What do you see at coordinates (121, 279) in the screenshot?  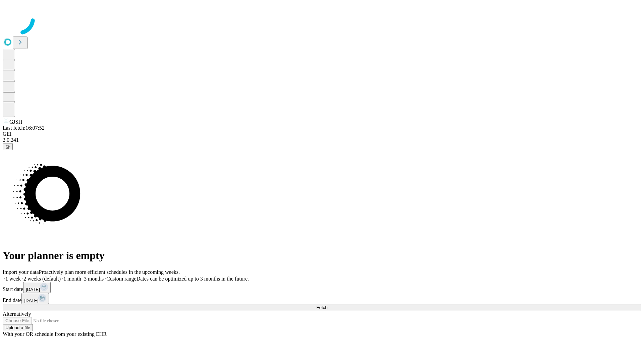 I see `span: Custom range` at bounding box center [121, 279].